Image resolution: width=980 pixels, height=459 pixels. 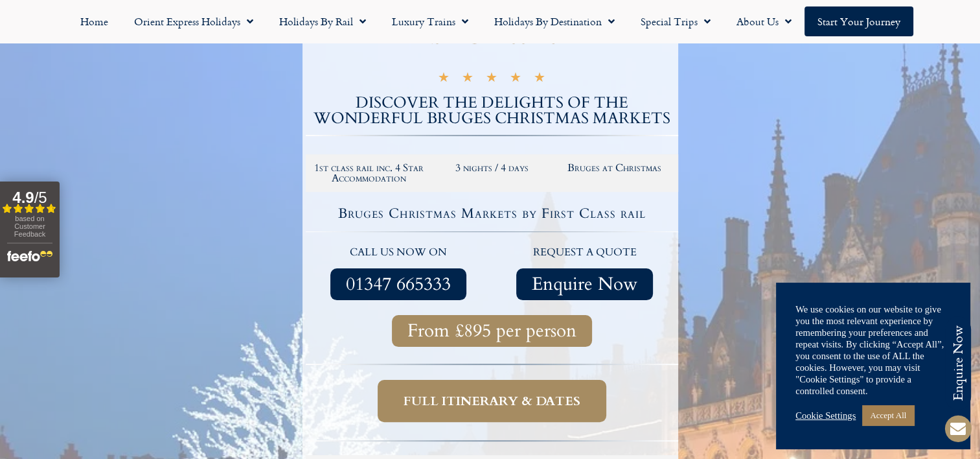 I want to click on a: Holidays by Destination, so click(x=554, y=21).